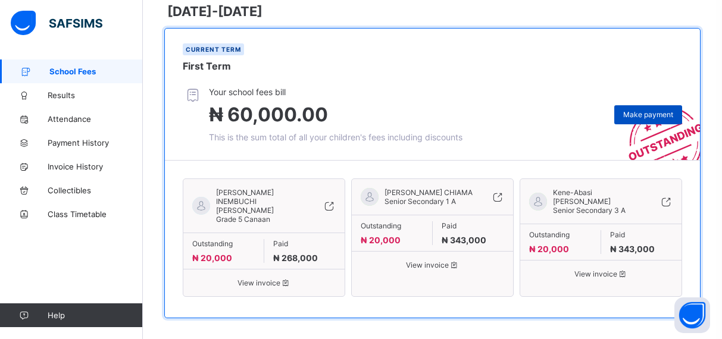 Image resolution: width=722 pixels, height=339 pixels. I want to click on span: First Term, so click(207, 66).